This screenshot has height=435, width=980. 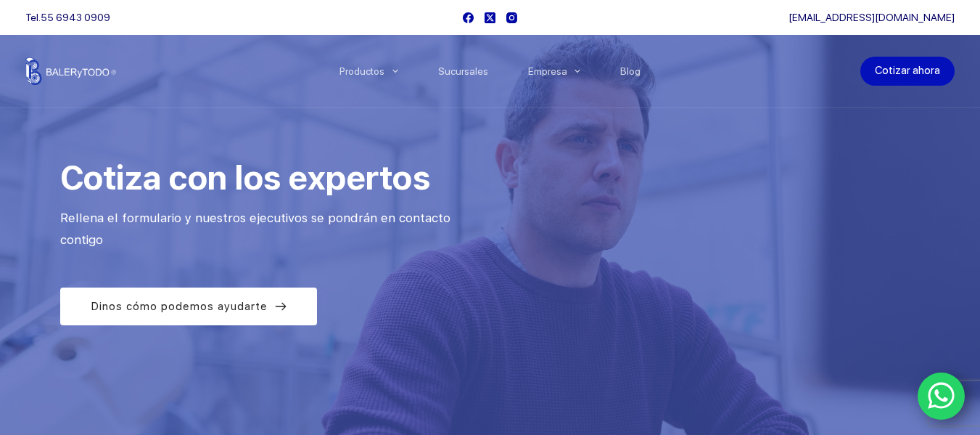 I want to click on a: Facebook, so click(x=467, y=18).